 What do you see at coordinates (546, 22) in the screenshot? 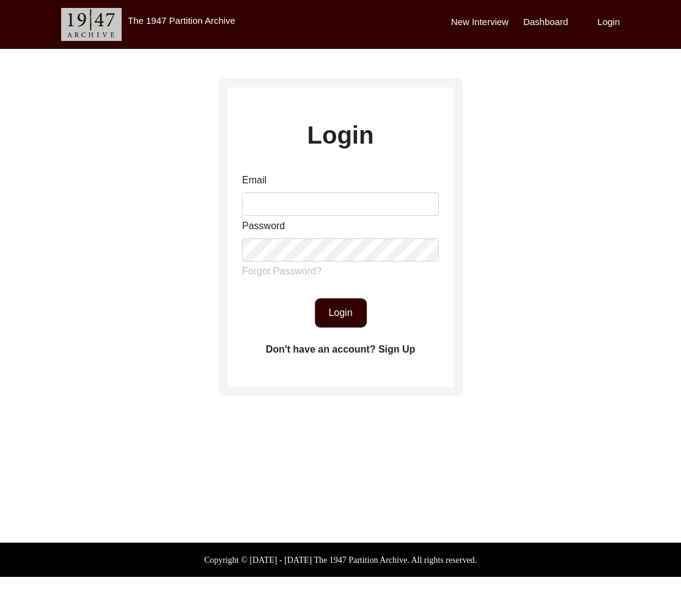
I see `label: Dashboard` at bounding box center [546, 22].